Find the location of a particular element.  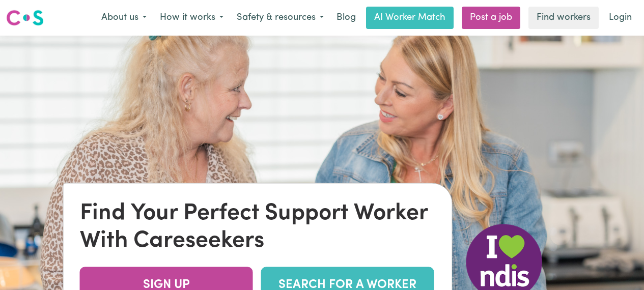

a: Careseekers logo is located at coordinates (25, 18).